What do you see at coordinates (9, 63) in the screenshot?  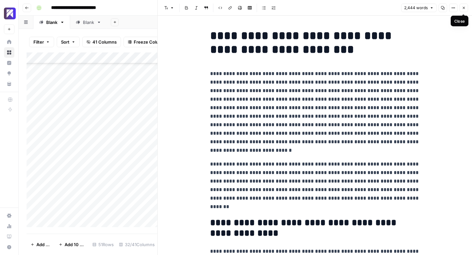 I see `a: Insights` at bounding box center [9, 63].